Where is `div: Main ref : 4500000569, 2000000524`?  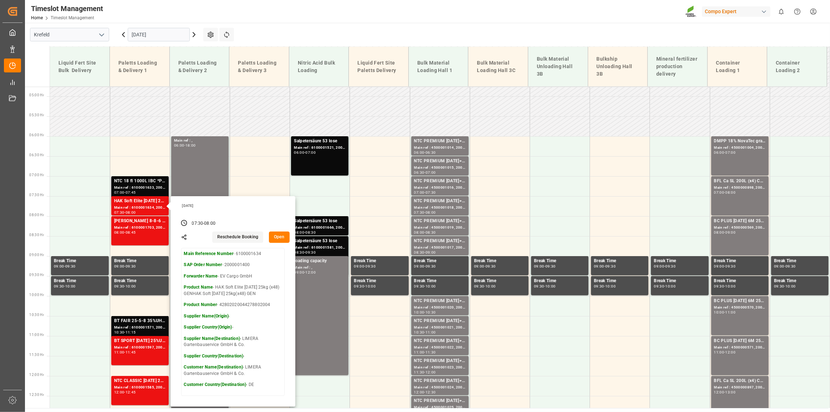 div: Main ref : 4500000569, 2000000524 is located at coordinates (740, 228).